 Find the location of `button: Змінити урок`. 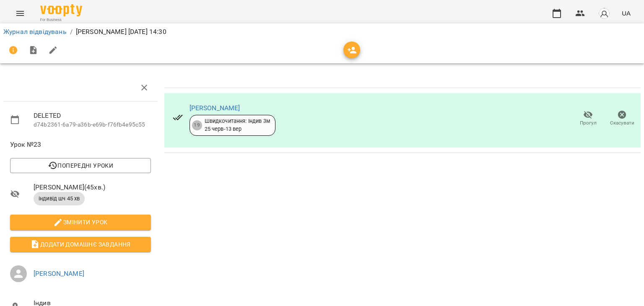

button: Змінити урок is located at coordinates (81, 223).